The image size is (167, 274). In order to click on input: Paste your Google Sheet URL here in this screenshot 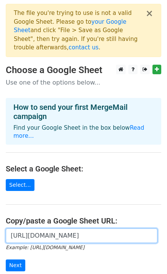, I will do `click(82, 236)`.